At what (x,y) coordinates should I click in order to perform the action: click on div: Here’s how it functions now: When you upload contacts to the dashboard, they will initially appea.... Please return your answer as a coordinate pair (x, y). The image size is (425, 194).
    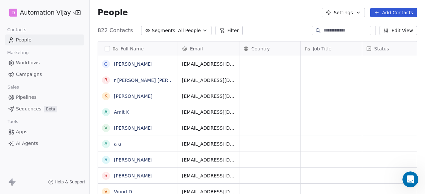
    Looking at the image, I should click on (57, 24).